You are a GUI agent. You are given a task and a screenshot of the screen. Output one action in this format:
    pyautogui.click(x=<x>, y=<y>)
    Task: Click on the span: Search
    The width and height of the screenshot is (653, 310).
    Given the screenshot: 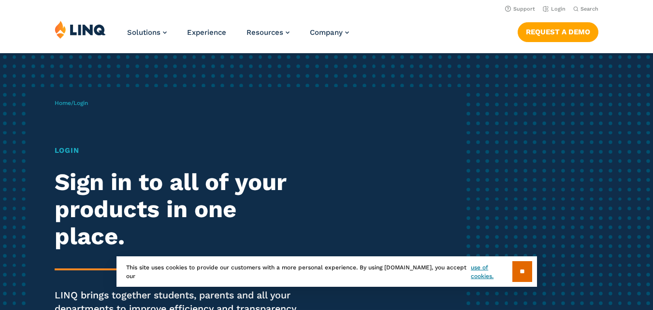 What is the action you would take?
    pyautogui.click(x=589, y=9)
    